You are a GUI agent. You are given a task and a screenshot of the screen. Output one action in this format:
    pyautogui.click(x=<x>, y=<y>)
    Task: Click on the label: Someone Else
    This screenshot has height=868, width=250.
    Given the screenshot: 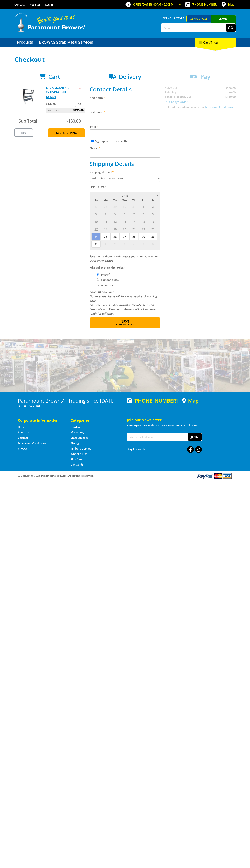 What is the action you would take?
    pyautogui.click(x=110, y=280)
    